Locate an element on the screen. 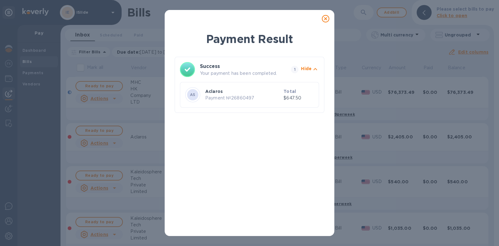  p: Hide is located at coordinates (306, 69).